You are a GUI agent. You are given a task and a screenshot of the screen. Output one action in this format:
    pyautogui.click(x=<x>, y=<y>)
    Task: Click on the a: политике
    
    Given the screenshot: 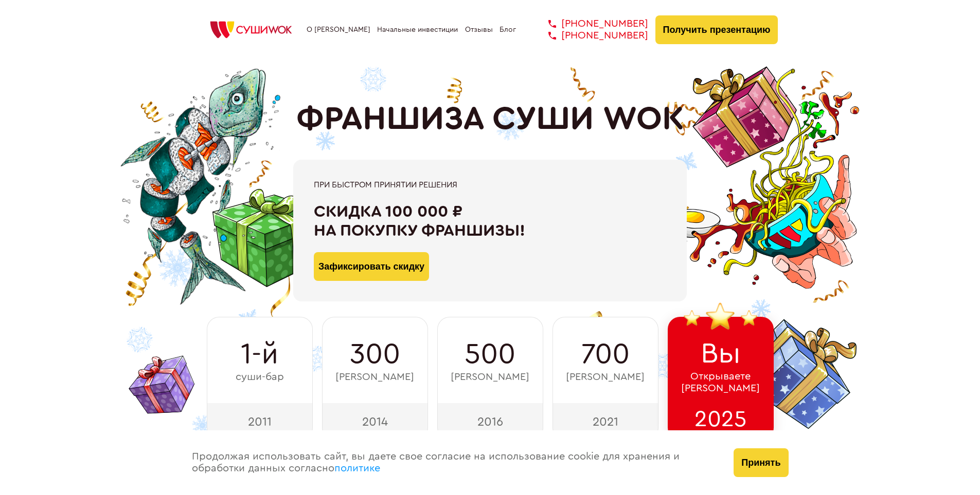 What is the action you would take?
    pyautogui.click(x=357, y=469)
    